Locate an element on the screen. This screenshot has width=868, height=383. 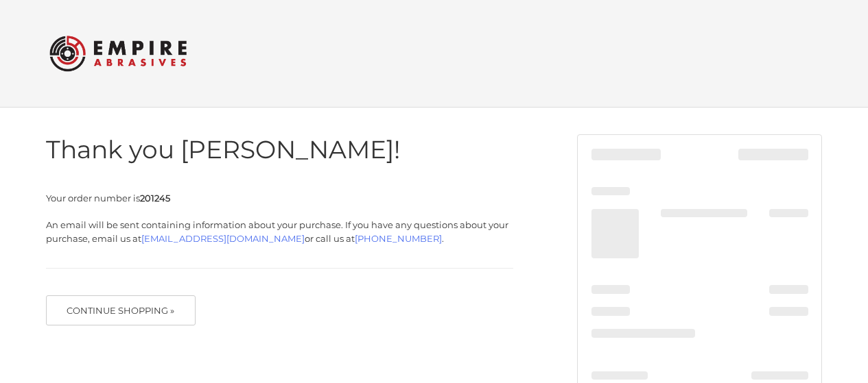
span: An email will be sent containing information about your purchase. If you have any questions about... is located at coordinates (277, 232).